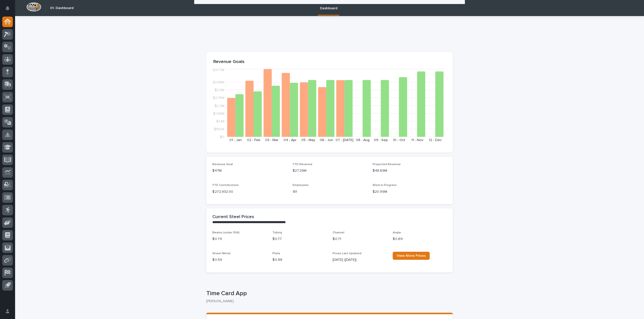 The image size is (644, 319). I want to click on span: View More Prices, so click(411, 256).